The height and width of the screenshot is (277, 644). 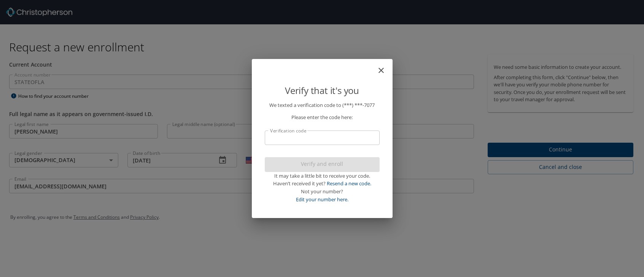 I want to click on div: Not your number?, so click(x=322, y=191).